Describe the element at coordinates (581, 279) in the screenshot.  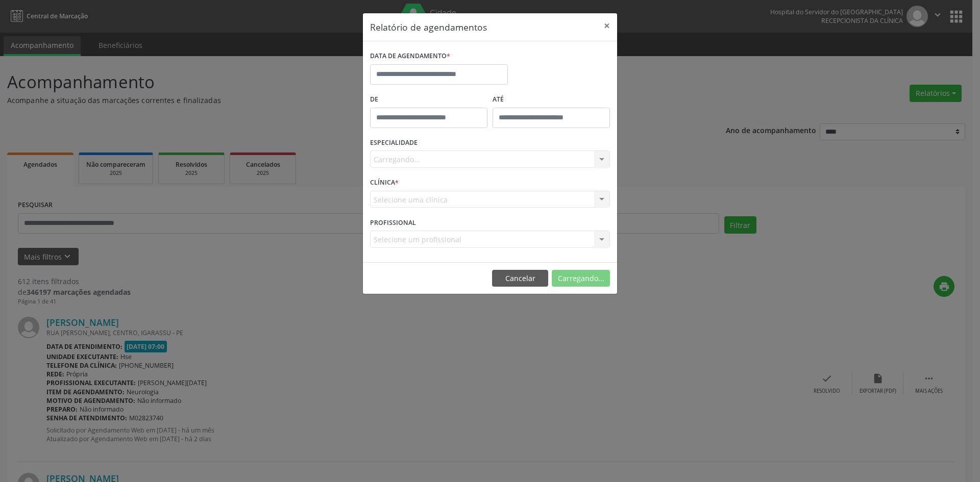
I see `button: Carregando...` at that location.